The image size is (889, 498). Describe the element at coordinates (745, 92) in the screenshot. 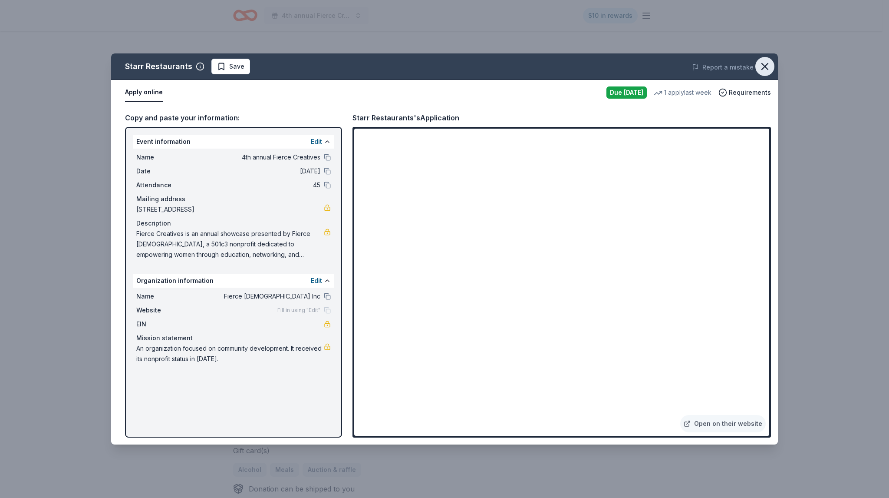

I see `button: Requirements` at that location.